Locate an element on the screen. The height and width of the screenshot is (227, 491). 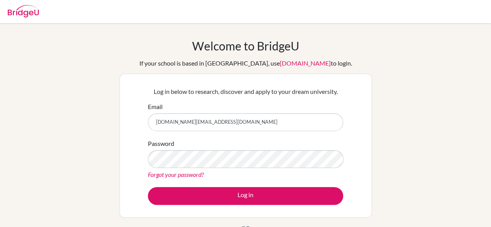
button: Log in is located at coordinates (245, 196).